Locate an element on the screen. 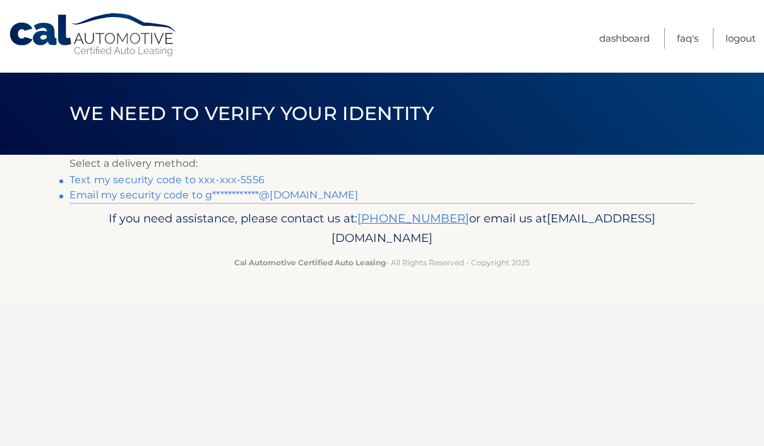  strong: Cal Automotive Certified Auto Leasing is located at coordinates (310, 262).